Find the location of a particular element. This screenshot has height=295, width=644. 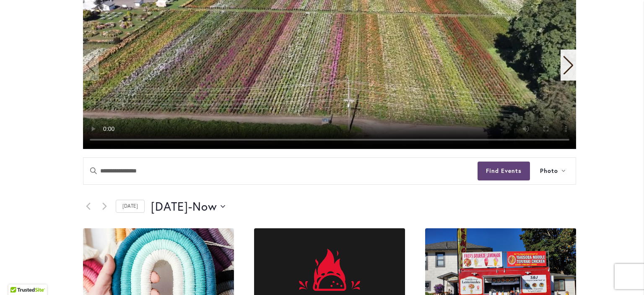

button: Find Events is located at coordinates (504, 171).